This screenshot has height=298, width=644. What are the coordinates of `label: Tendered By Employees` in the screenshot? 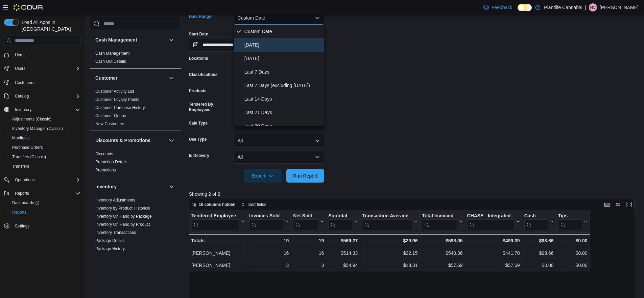 It's located at (210, 107).